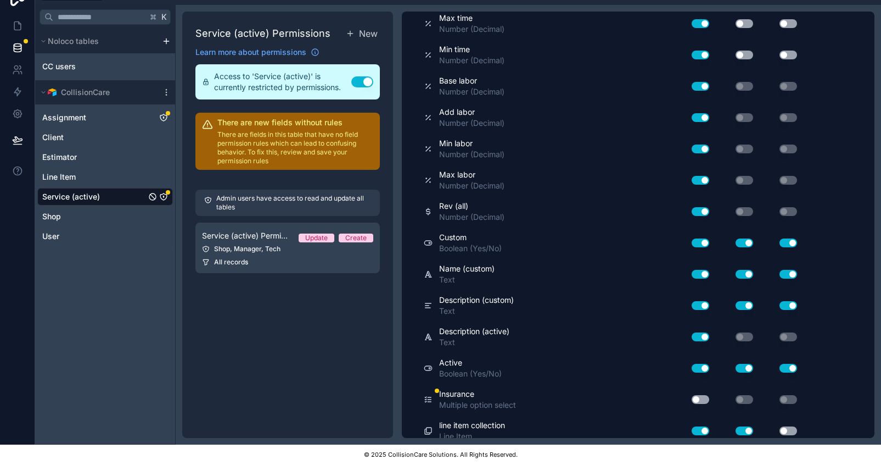 The image size is (881, 465). Describe the element at coordinates (475, 331) in the screenshot. I see `span: Description (active)` at that location.